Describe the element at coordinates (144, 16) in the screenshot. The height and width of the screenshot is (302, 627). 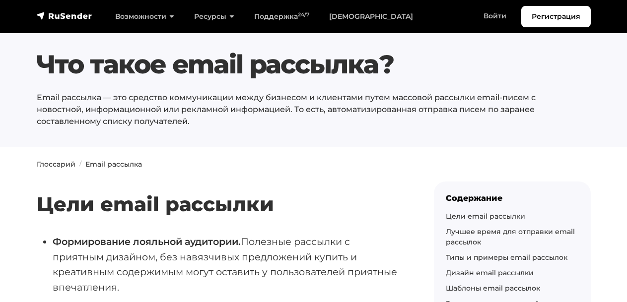
I see `a: Возможности` at that location.